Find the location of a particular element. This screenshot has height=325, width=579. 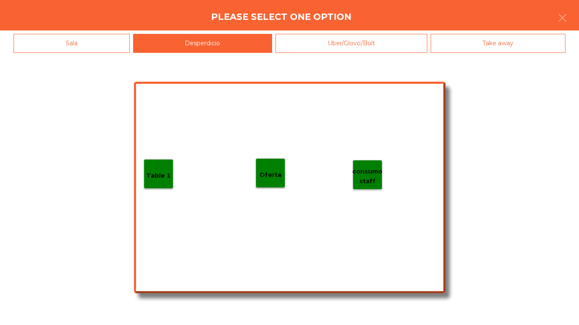

div: Desperdicio is located at coordinates (203, 43).